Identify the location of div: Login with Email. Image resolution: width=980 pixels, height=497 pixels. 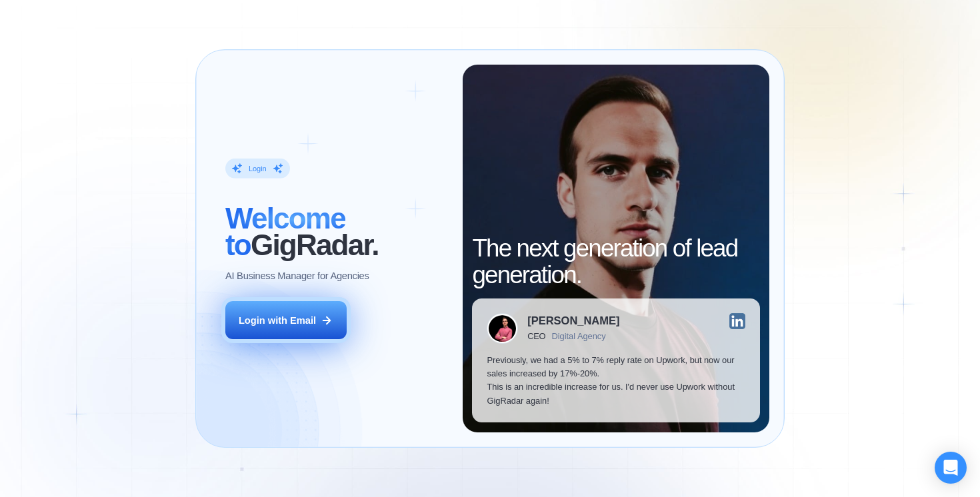
(277, 321).